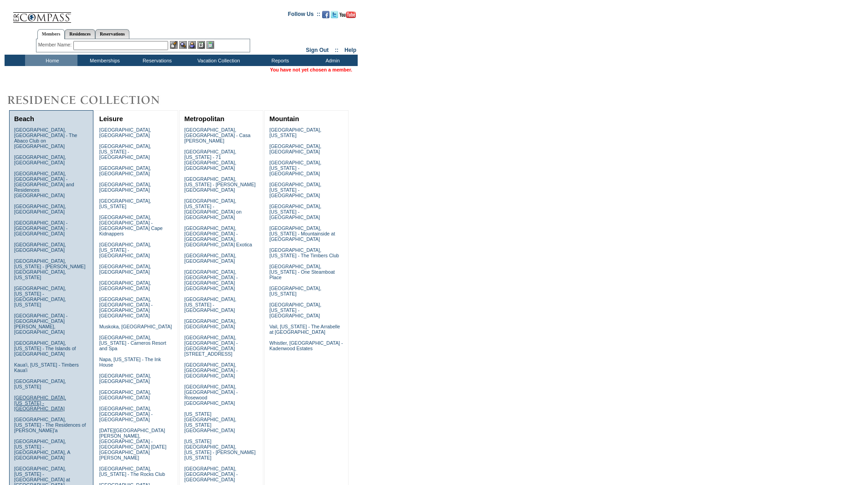 The height and width of the screenshot is (485, 868). I want to click on div: Member Name:, so click(56, 45).